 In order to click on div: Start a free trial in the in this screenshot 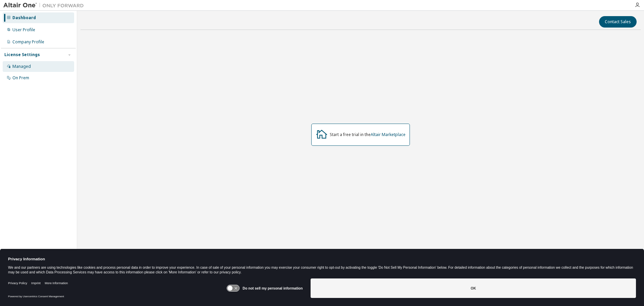, I will do `click(368, 135)`.